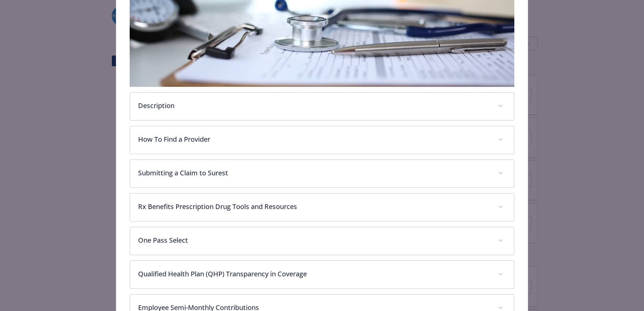 This screenshot has width=644, height=311. What do you see at coordinates (314, 240) in the screenshot?
I see `p: One Pass Select` at bounding box center [314, 240].